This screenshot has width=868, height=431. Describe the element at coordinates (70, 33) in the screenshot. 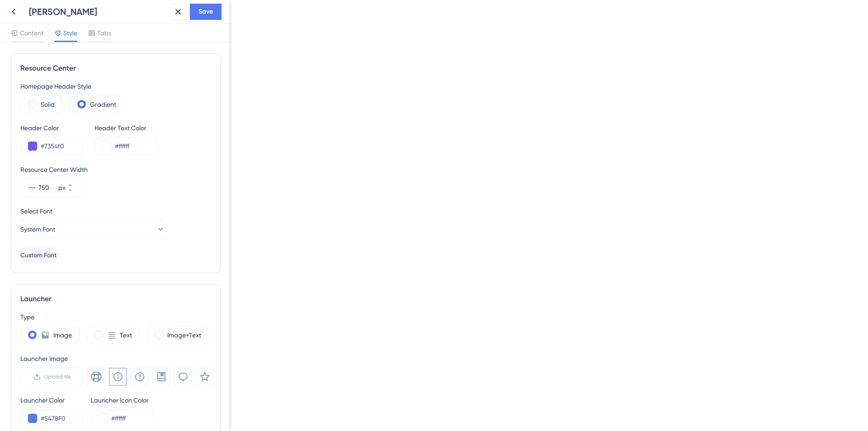

I see `span: Style` at that location.